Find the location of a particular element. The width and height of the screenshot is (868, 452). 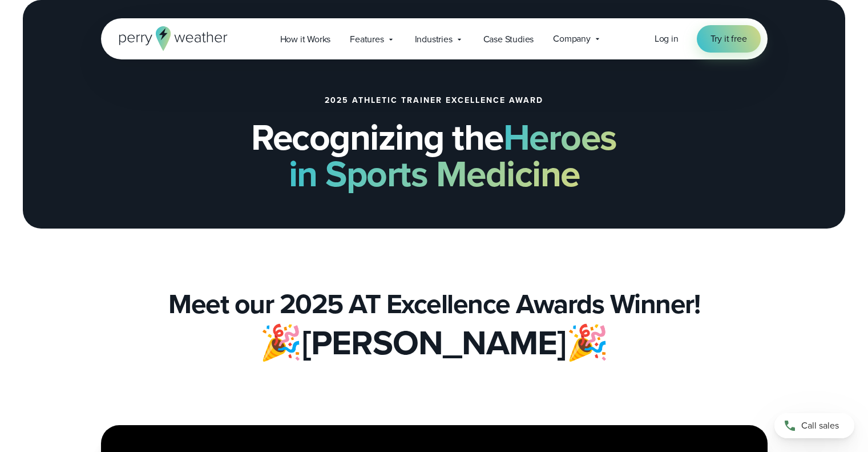

span: Call sales is located at coordinates (820, 426).